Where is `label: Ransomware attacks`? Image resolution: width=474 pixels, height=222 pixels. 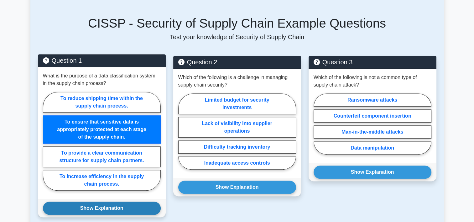 label: Ransomware attacks is located at coordinates (372, 100).